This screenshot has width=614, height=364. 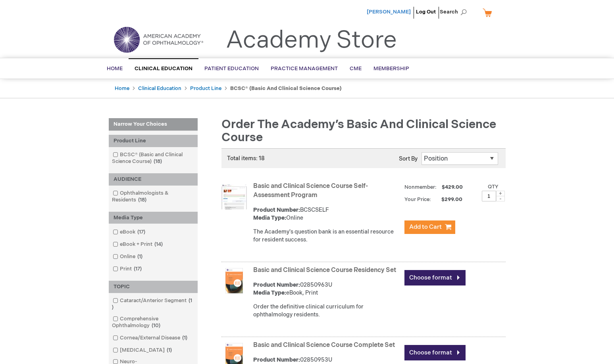 What do you see at coordinates (150, 338) in the screenshot?
I see `a: Cornea/External Disease1` at bounding box center [150, 338].